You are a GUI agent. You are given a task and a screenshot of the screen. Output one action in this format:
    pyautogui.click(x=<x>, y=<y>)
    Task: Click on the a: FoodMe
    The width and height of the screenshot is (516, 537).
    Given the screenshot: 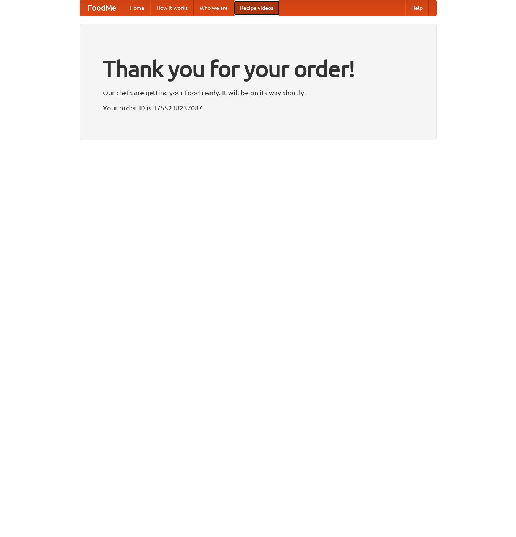 What is the action you would take?
    pyautogui.click(x=102, y=8)
    